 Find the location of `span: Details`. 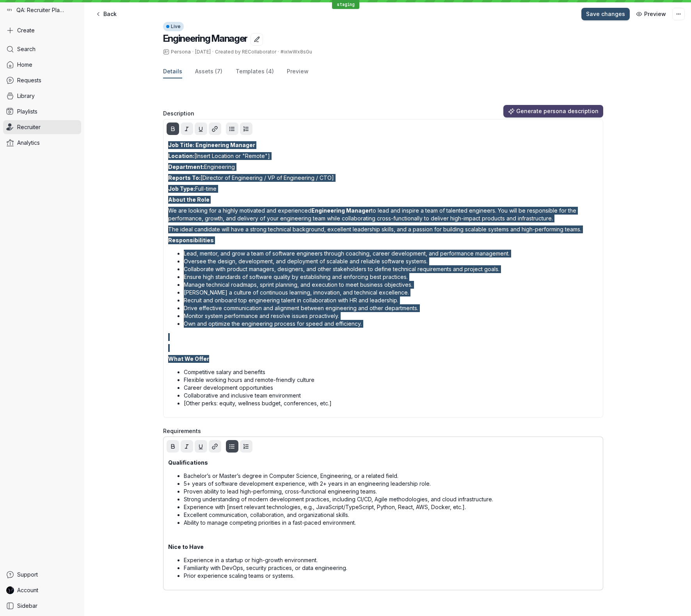

span: Details is located at coordinates (172, 71).